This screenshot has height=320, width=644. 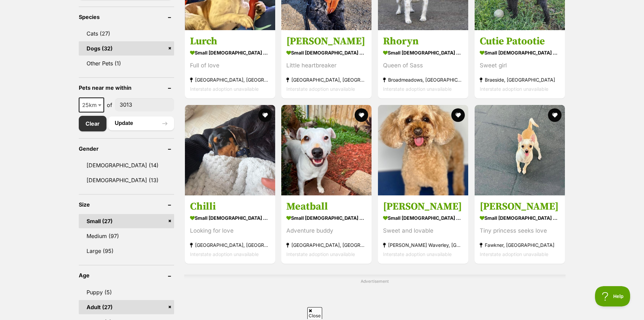 I want to click on img: Meatball - Jack Russell Terrier Dog, so click(x=327, y=150).